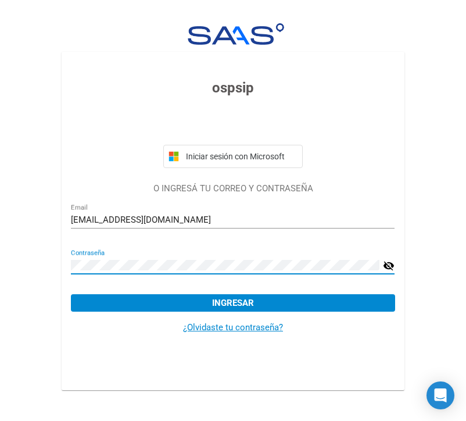  I want to click on mat-icon: visibility_off, so click(389, 266).